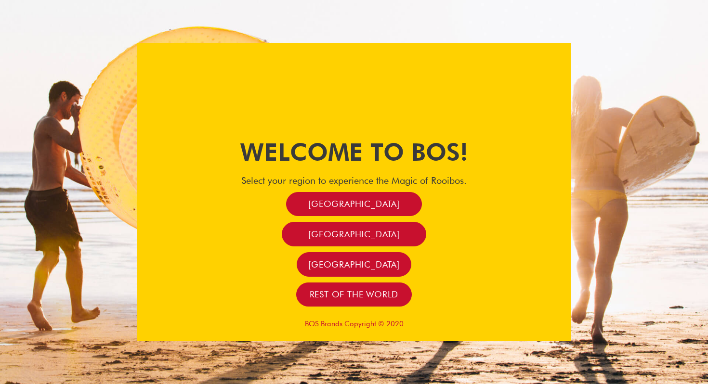 The image size is (708, 384). I want to click on span: Rest of the world, so click(354, 294).